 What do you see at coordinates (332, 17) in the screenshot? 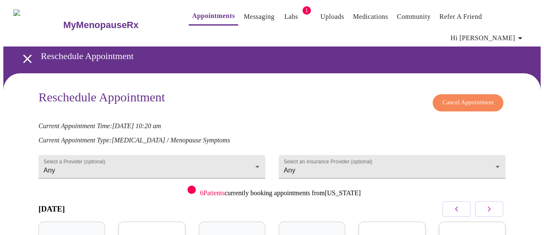
I see `a: Uploads` at bounding box center [332, 17].